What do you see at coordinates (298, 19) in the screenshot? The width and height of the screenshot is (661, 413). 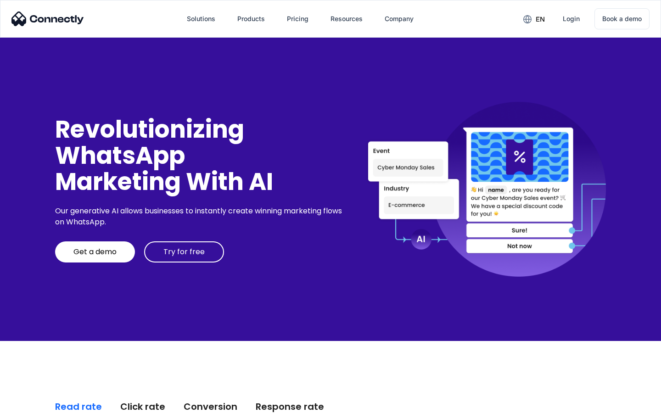 I see `div: Pricing` at bounding box center [298, 19].